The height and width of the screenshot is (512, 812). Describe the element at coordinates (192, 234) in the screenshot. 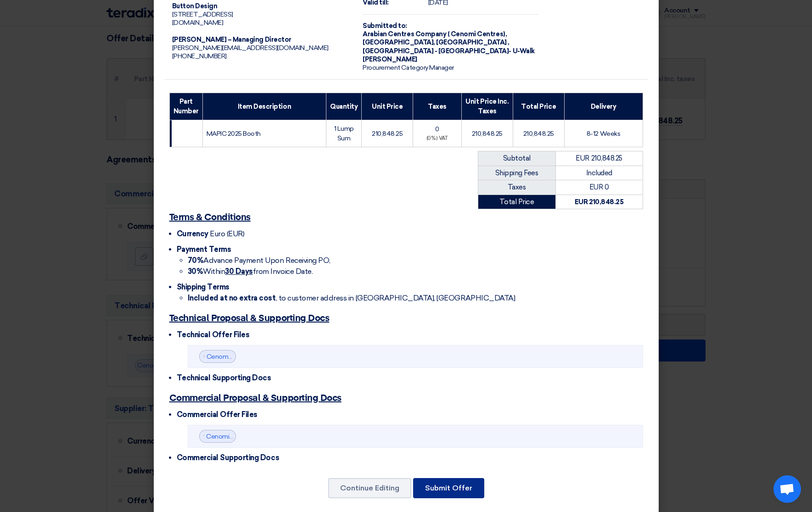

I see `span: Currency` at that location.